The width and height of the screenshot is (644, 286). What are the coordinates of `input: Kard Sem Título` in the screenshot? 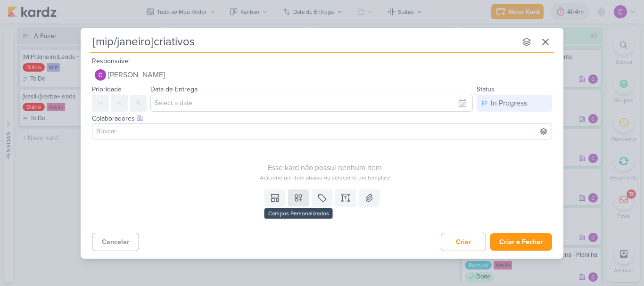 It's located at (303, 42).